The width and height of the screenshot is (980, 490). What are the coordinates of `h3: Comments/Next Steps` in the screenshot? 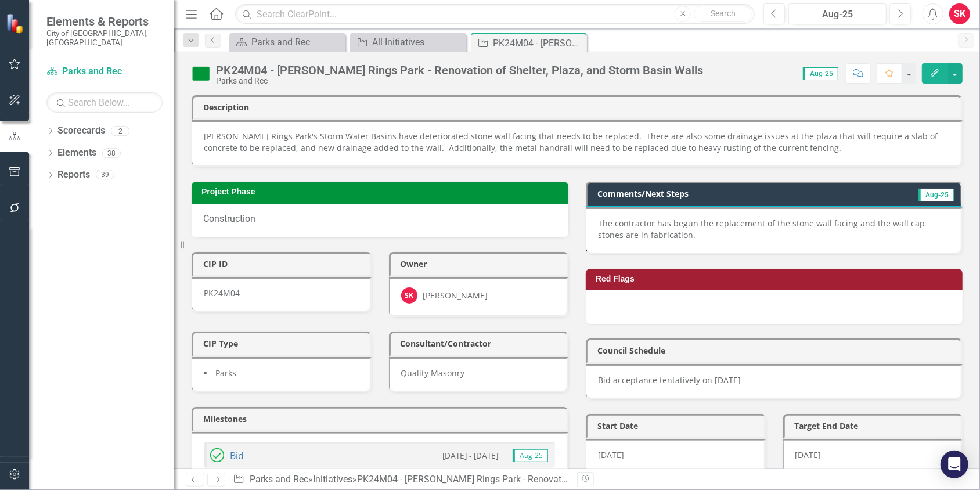 It's located at (725, 193).